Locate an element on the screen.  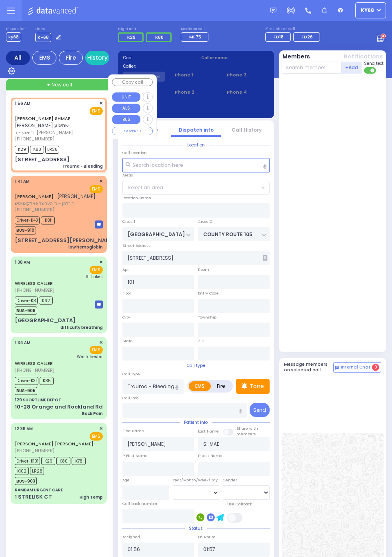
span: BUS-905 is located at coordinates (26, 391).